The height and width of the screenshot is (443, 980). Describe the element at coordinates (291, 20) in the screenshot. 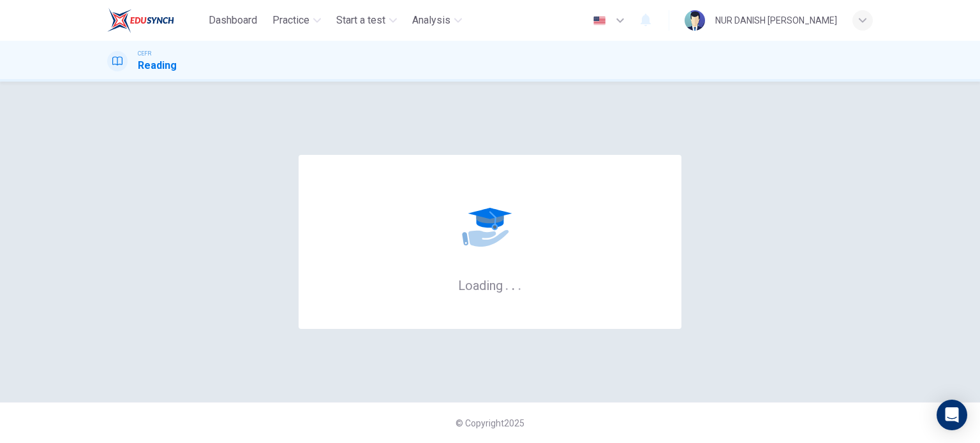

I see `span: Practice` at that location.